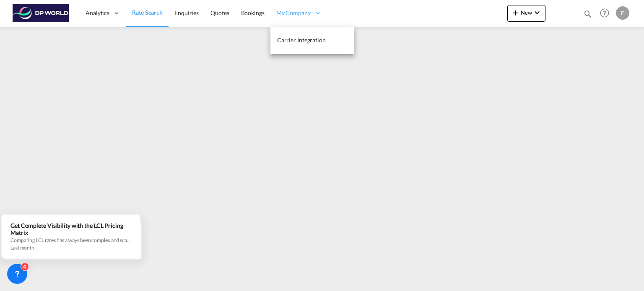 This screenshot has width=644, height=291. Describe the element at coordinates (515, 13) in the screenshot. I see `md-icon: icon-plus 400-fg` at that location.